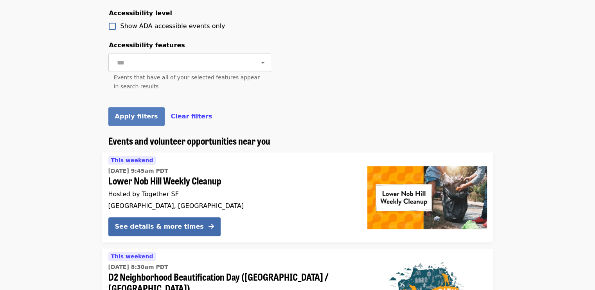 This screenshot has width=595, height=290. What do you see at coordinates (192, 117) in the screenshot?
I see `button: Clear filters` at bounding box center [192, 117].